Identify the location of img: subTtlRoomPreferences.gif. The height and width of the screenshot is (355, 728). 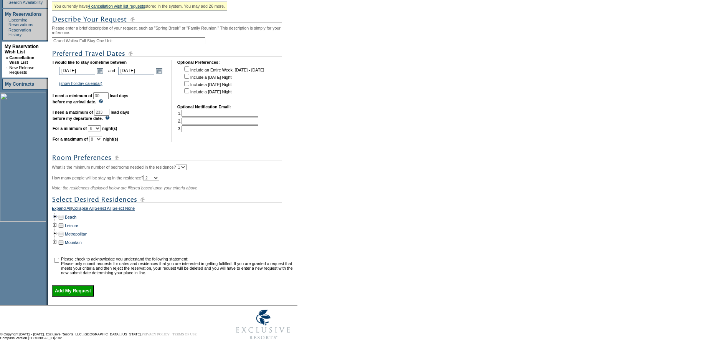
(167, 157).